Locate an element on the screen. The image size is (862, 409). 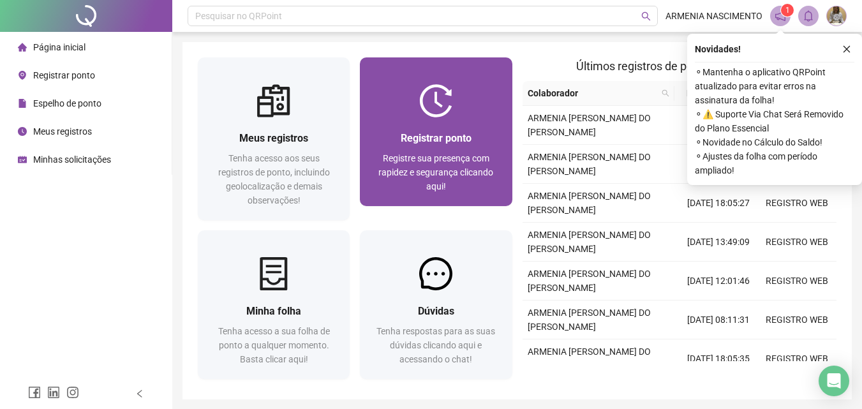
span: ⚬ Novidade no Cálculo do Saldo! is located at coordinates (774, 142).